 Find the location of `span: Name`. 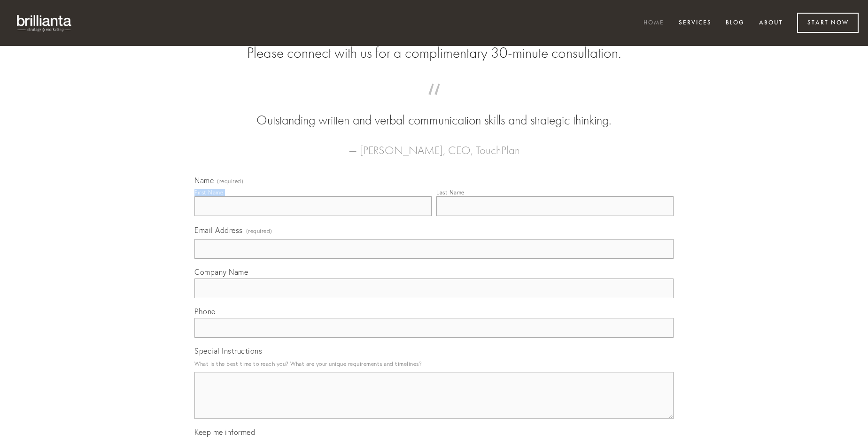

span: Name is located at coordinates (204, 180).